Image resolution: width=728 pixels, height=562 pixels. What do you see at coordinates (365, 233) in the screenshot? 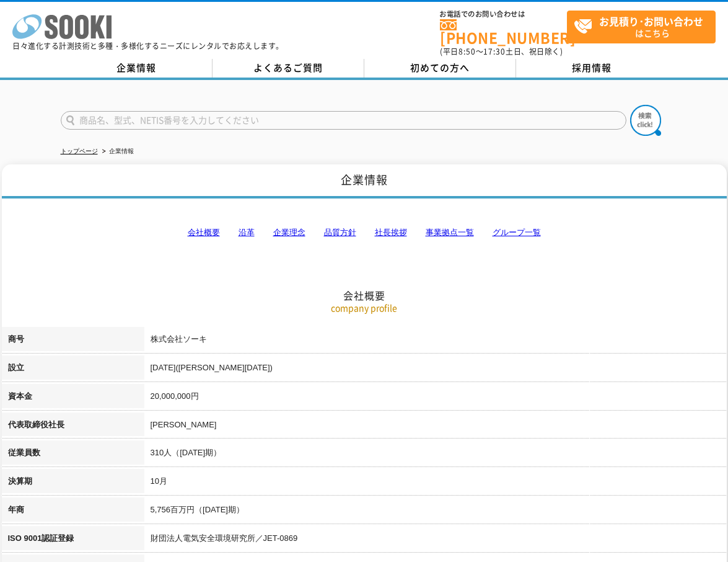
I see `h2: 会社概要` at bounding box center [365, 233].